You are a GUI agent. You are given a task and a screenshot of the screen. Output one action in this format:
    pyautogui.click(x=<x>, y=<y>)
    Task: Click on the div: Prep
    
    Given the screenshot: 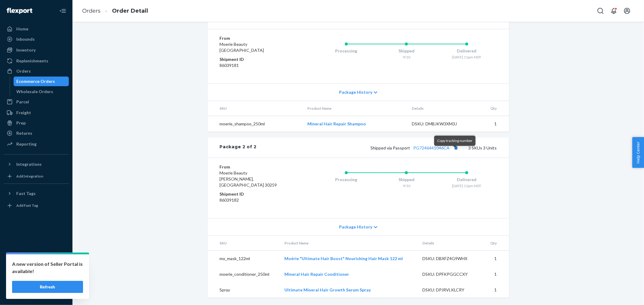 What is the action you would take?
    pyautogui.click(x=21, y=123)
    